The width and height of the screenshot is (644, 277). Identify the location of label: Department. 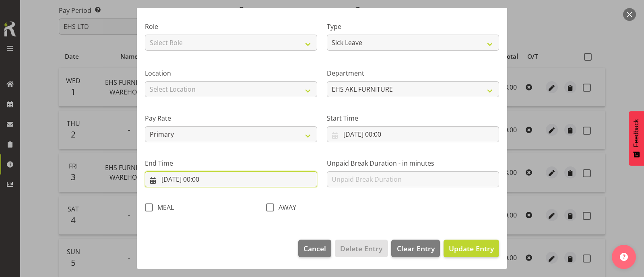
(413, 73).